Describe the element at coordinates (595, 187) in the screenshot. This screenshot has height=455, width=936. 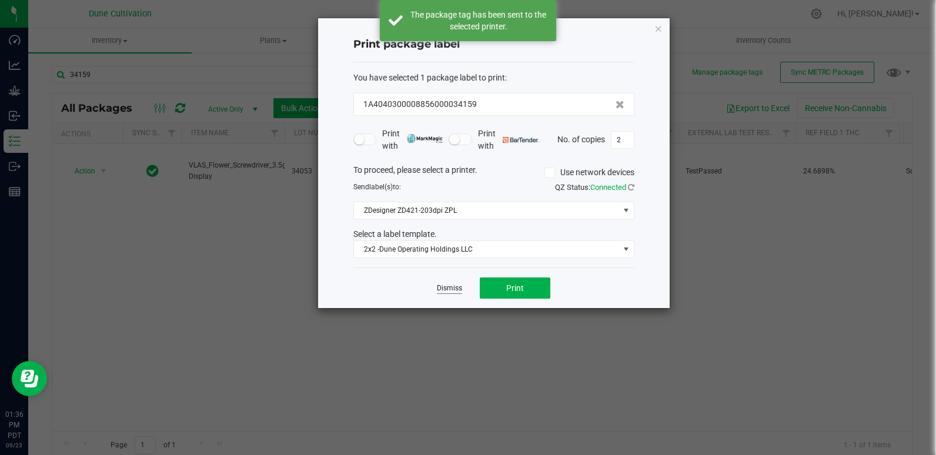
I see `span: QZ Status:` at that location.